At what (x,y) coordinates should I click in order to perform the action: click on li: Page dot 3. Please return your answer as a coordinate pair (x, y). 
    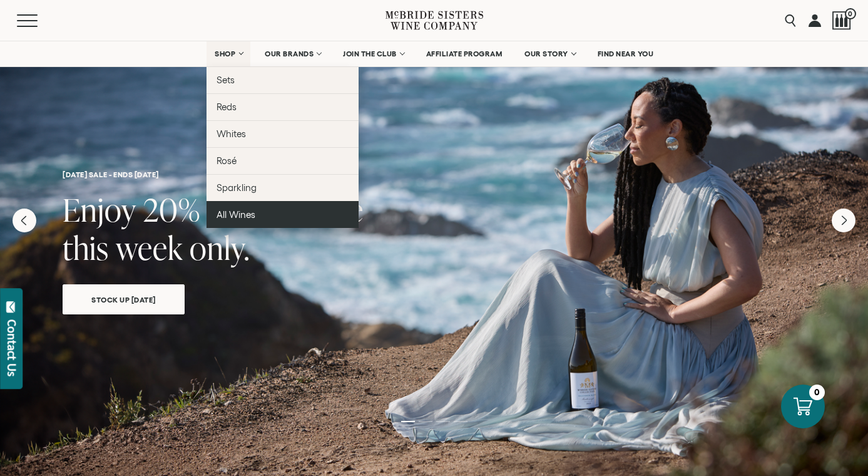
    Looking at the image, I should click on (443, 421).